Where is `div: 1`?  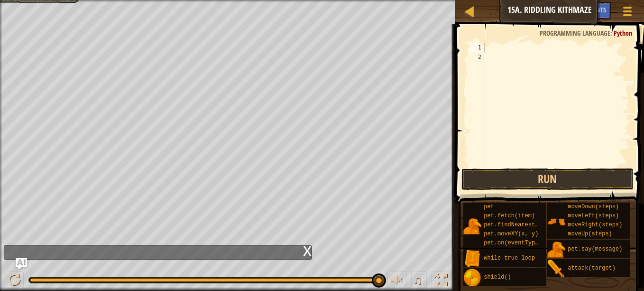
div: 1 is located at coordinates (476, 48).